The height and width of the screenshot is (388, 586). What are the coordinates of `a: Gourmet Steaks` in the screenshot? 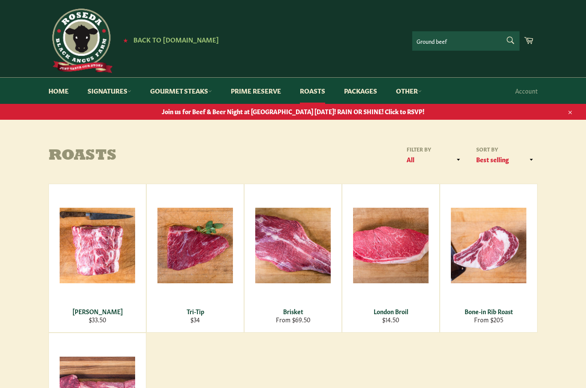 It's located at (181, 91).